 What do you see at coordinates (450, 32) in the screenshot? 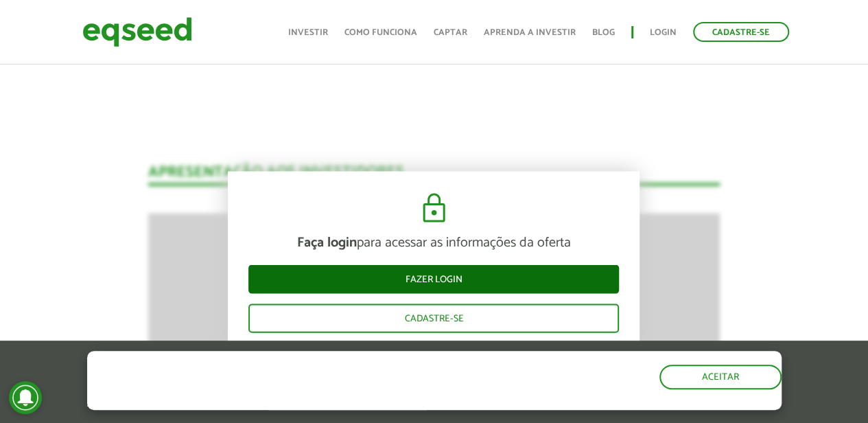
I see `a: Captar` at bounding box center [450, 32].